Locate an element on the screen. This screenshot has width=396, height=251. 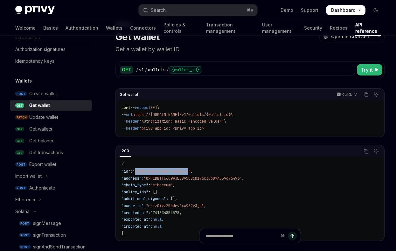
a: Security is located at coordinates (313, 28).